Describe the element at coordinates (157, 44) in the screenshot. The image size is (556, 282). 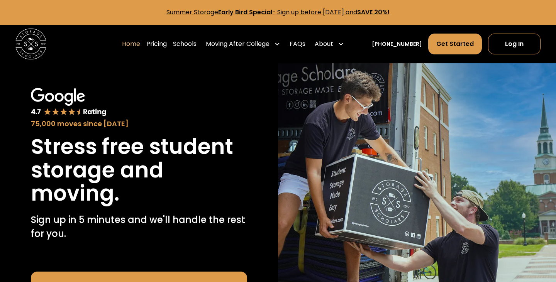
I see `a: Pricing` at that location.